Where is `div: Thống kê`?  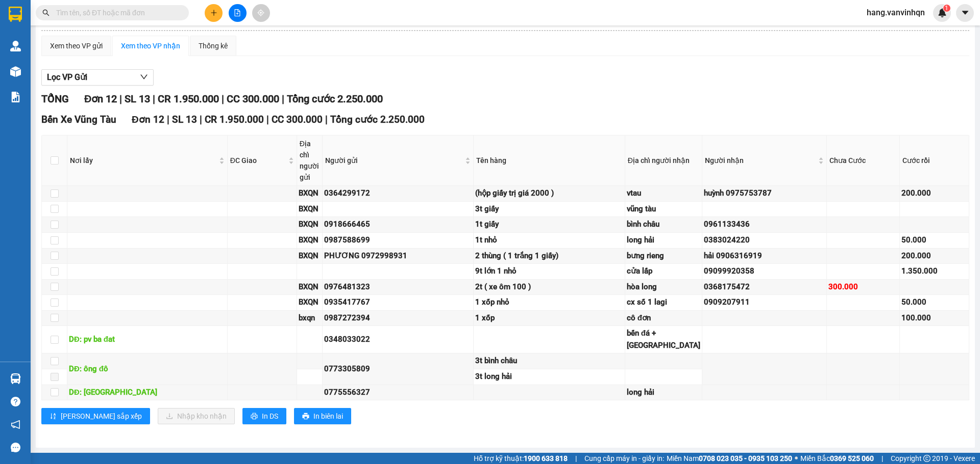 div: Thống kê is located at coordinates (212, 46).